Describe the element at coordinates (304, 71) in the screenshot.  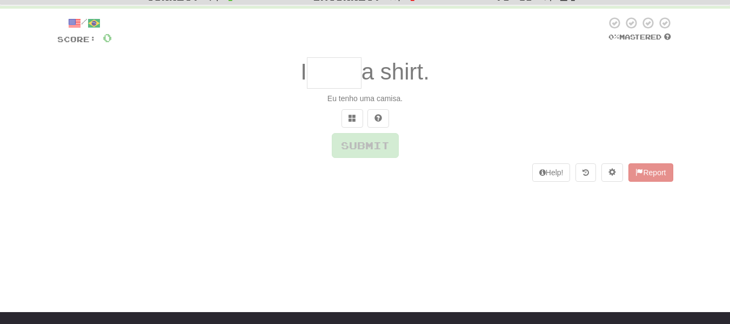
I see `span: I` at that location.